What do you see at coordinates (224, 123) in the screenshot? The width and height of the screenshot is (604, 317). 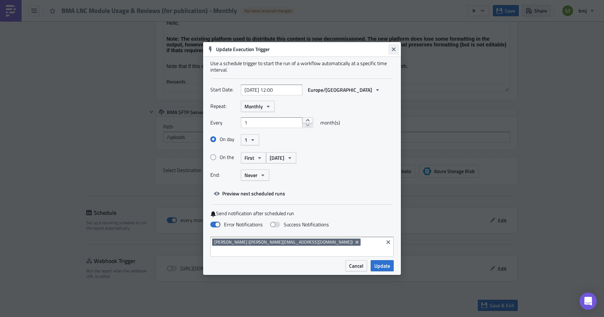 I see `label: Every` at bounding box center [224, 123].